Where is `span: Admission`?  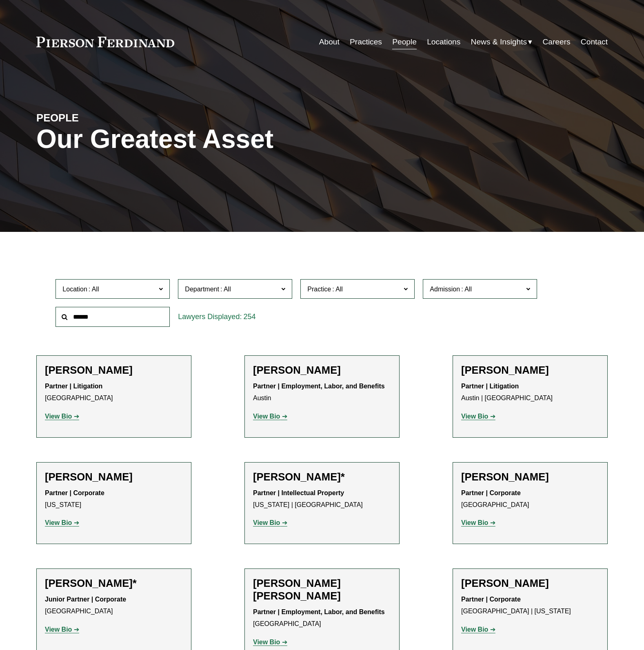
span: Admission is located at coordinates (445, 289).